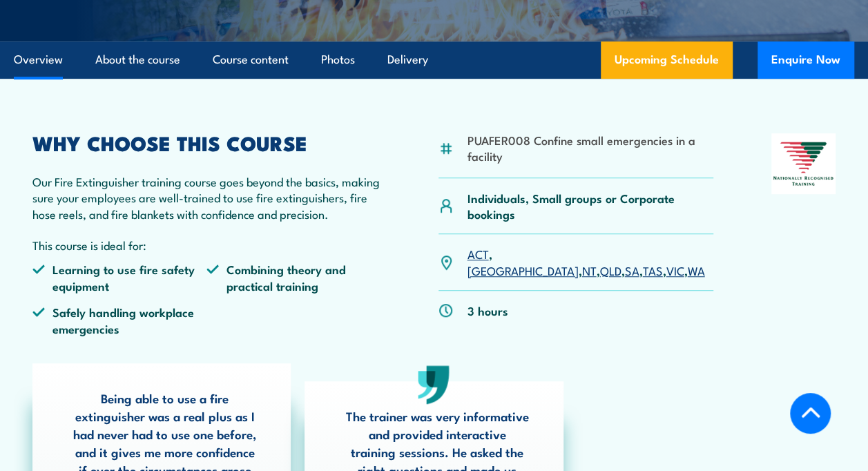 The image size is (868, 471). Describe the element at coordinates (590, 147) in the screenshot. I see `li: PUAFER008 Confine small emergencies in a facility` at that location.